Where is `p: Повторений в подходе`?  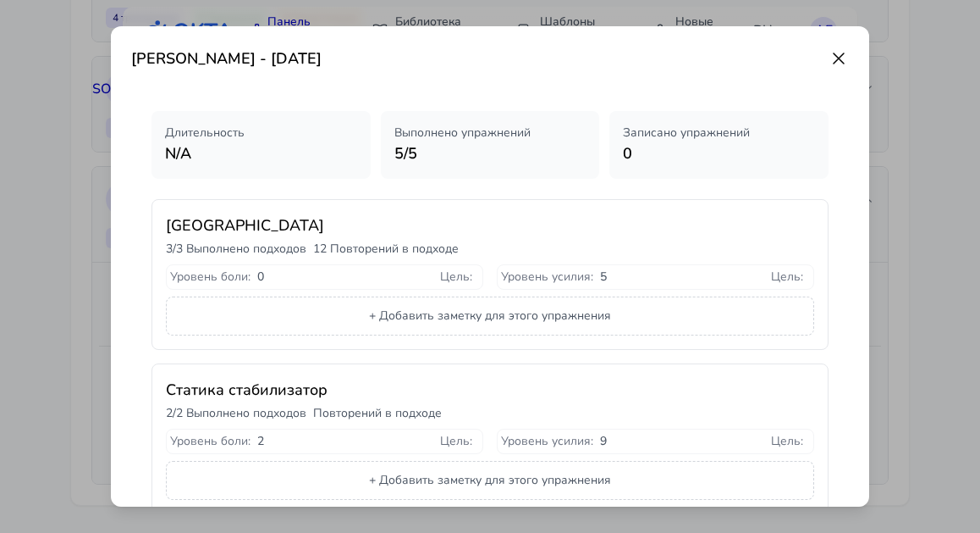
p: Повторений в подходе is located at coordinates (377, 414).